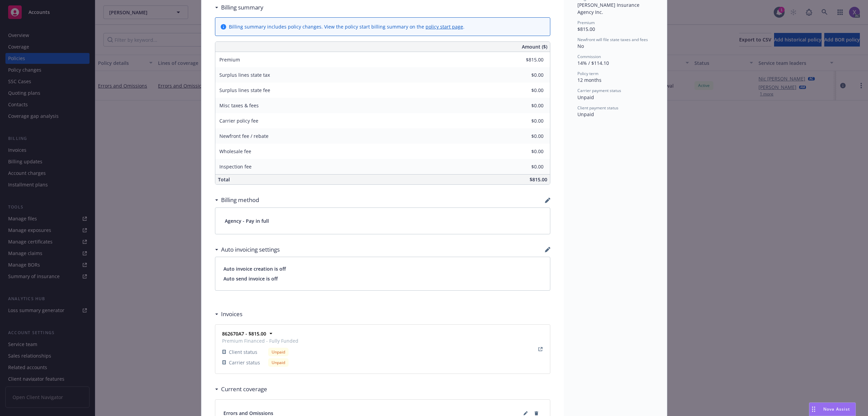  I want to click on span: Newfront fee / rebate, so click(244, 136).